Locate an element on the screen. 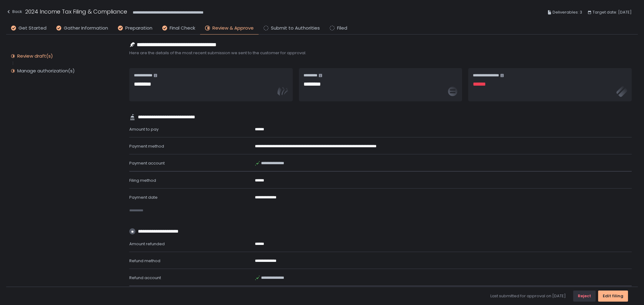 This screenshot has height=305, width=644. span: Deliverables: 3 is located at coordinates (568, 12).